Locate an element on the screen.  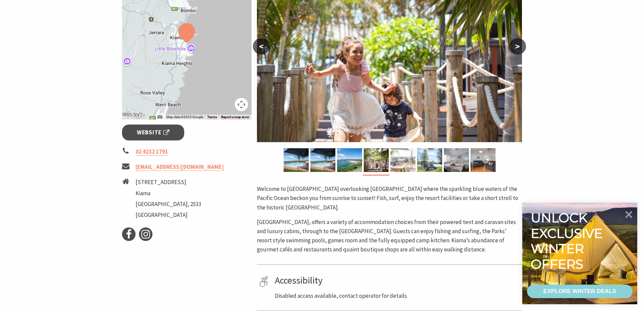
img: Playground is located at coordinates (430, 160).